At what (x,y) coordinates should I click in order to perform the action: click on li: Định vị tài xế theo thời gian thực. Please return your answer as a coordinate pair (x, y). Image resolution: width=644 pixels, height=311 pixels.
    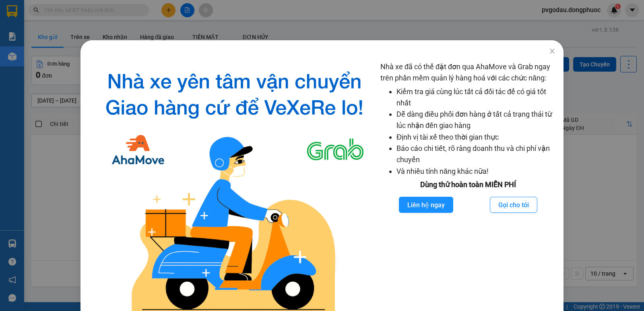
    Looking at the image, I should click on (476, 138).